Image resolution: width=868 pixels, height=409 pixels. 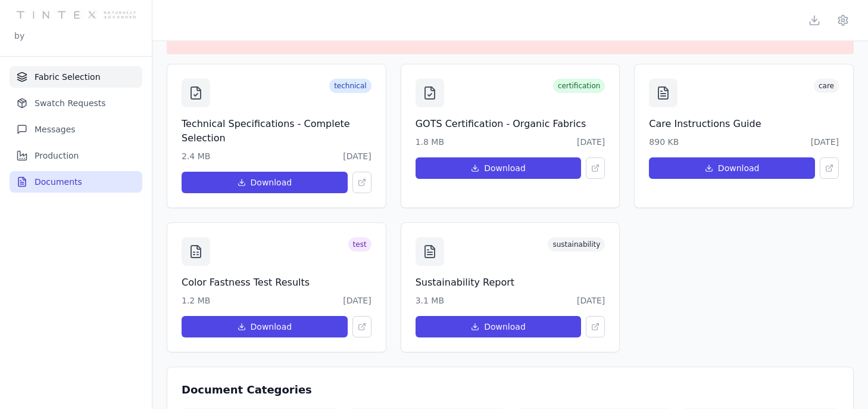 I want to click on h3: Color Fastness Test Results, so click(x=276, y=282).